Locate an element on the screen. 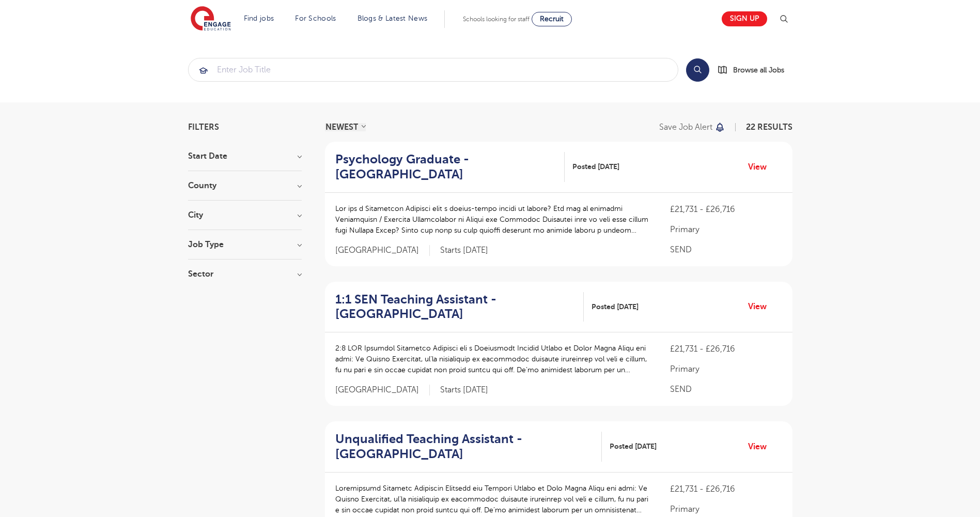 The image size is (980, 517). a: Browse all Jobs is located at coordinates (754, 69).